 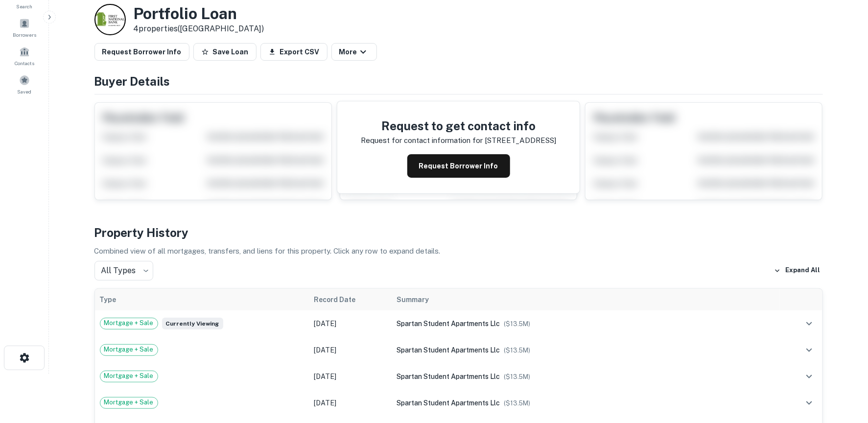 I want to click on span: Search, so click(x=25, y=6).